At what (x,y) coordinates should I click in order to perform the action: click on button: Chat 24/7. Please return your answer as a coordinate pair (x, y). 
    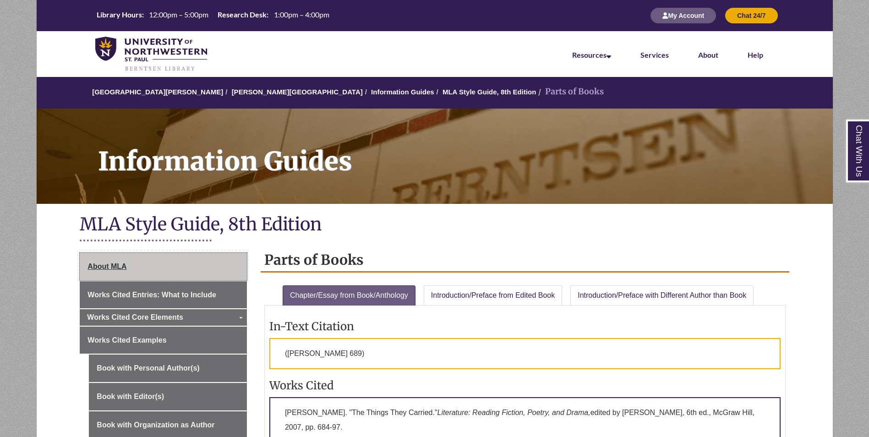
    Looking at the image, I should click on (751, 16).